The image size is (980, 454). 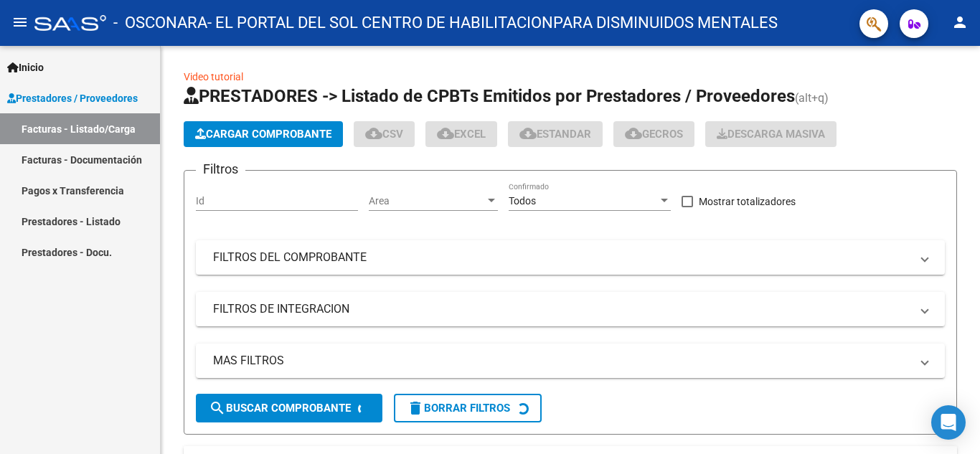 I want to click on button: Borrar Filtros, so click(x=468, y=408).